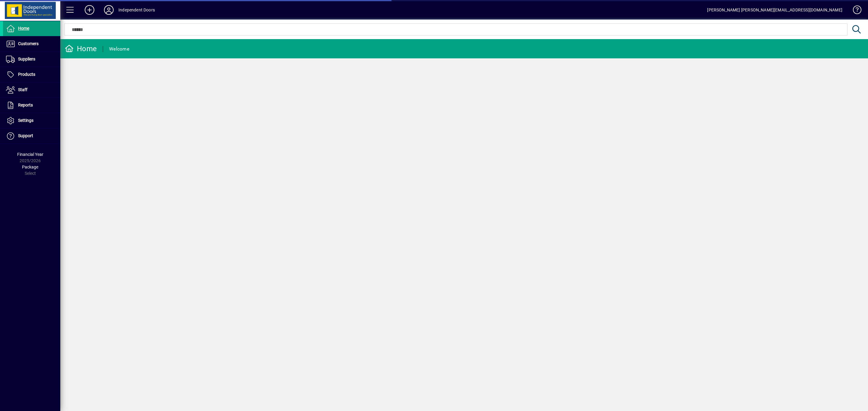  Describe the element at coordinates (32, 136) in the screenshot. I see `a: Support` at that location.